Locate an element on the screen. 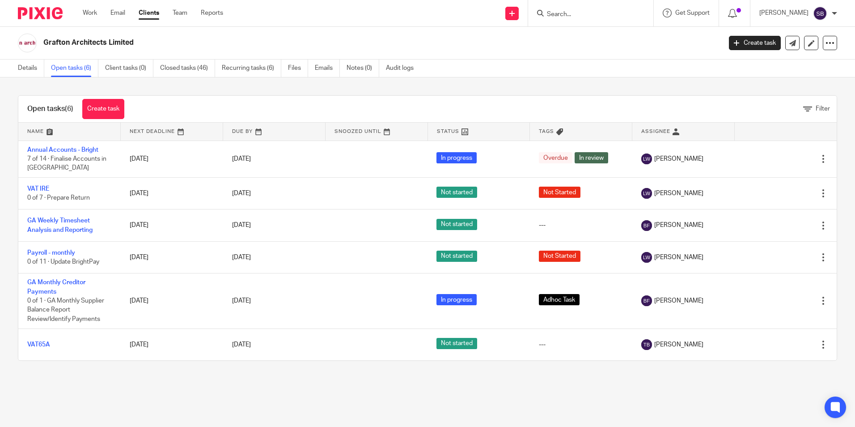 The width and height of the screenshot is (855, 427). a: VAT IRE is located at coordinates (38, 189).